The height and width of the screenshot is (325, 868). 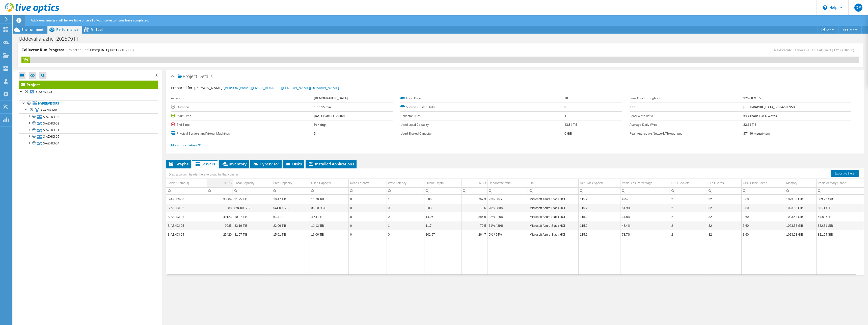 I want to click on label: Peak Aggregate Network Throughput, so click(x=686, y=133).